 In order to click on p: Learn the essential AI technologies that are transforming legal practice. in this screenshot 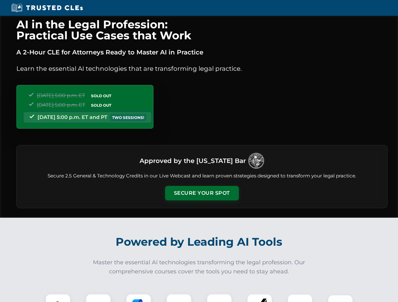, I will do `click(202, 69)`.